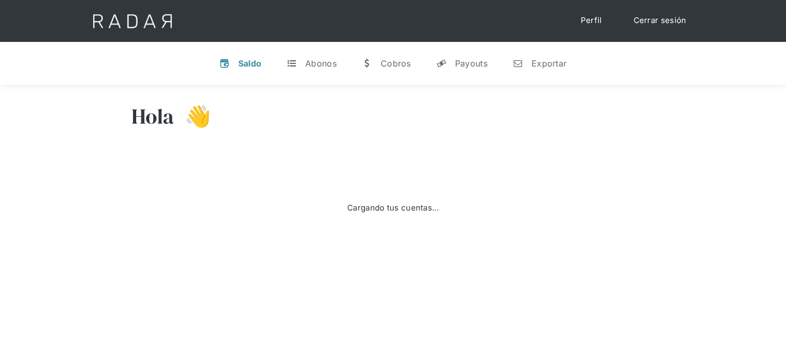 The height and width of the screenshot is (353, 786). What do you see at coordinates (660, 20) in the screenshot?
I see `a: Cerrar sesión` at bounding box center [660, 20].